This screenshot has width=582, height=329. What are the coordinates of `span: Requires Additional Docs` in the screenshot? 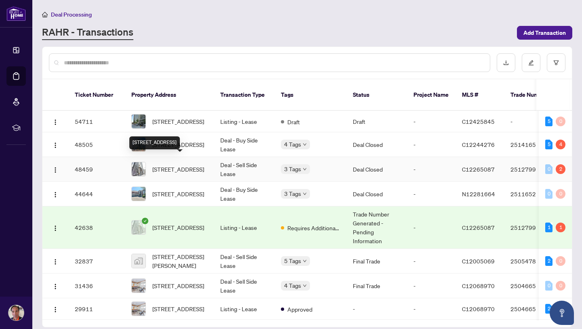 It's located at (314, 228).